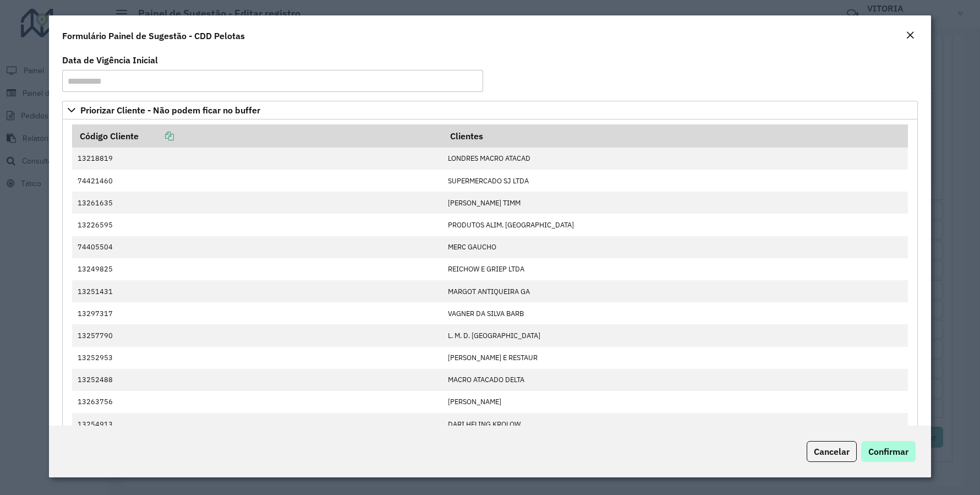 The width and height of the screenshot is (980, 495). I want to click on td: 13251431, so click(257, 291).